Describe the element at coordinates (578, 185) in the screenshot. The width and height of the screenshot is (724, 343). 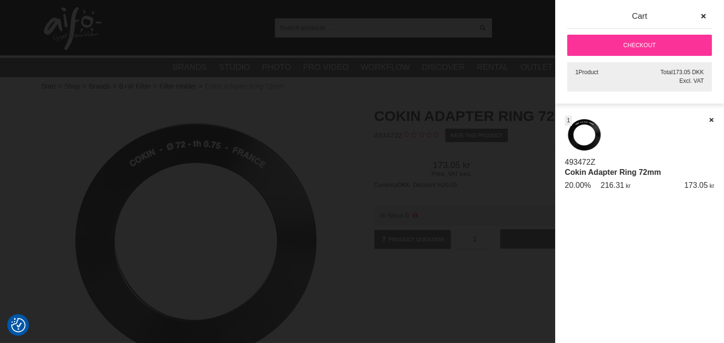
I see `span: 20.00%` at that location.